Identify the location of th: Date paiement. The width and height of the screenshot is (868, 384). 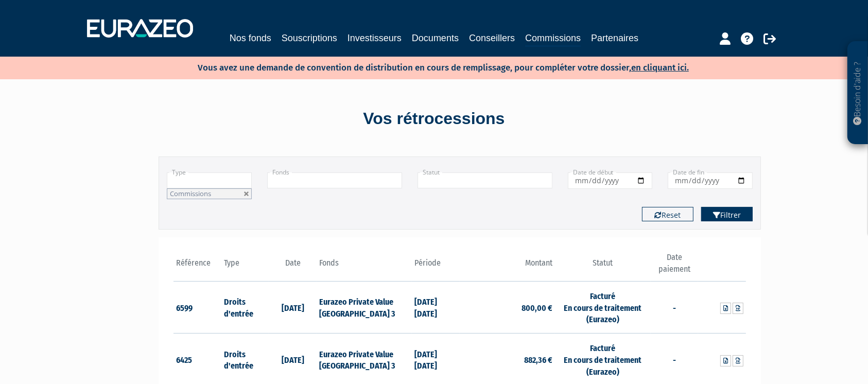
(674, 266).